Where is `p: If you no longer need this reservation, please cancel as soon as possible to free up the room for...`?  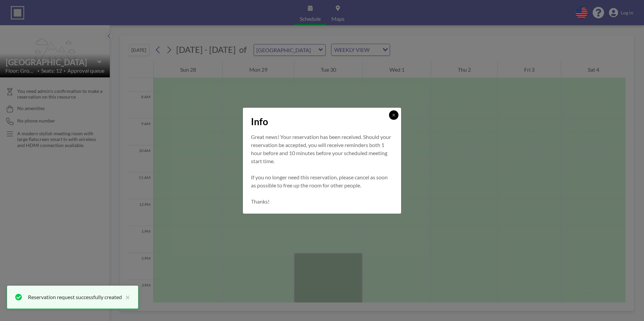
p: If you no longer need this reservation, please cancel as soon as possible to free up the room for... is located at coordinates (322, 182).